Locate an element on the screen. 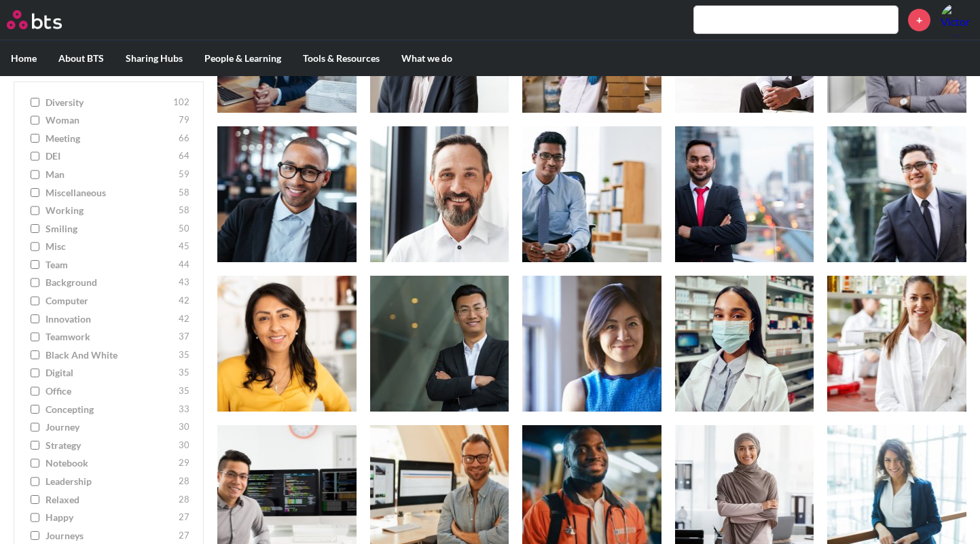  input: team 44 is located at coordinates (35, 265).